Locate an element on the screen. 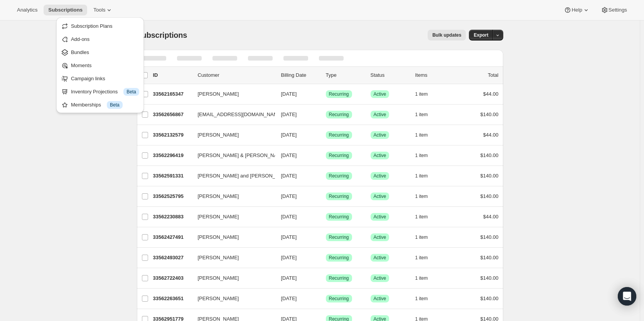 The height and width of the screenshot is (321, 644). span: Campaign links is located at coordinates (88, 78).